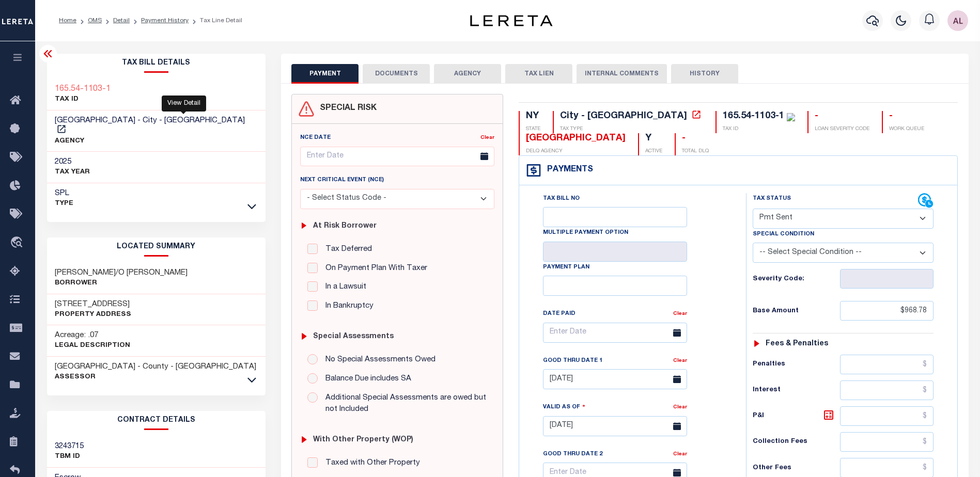  Describe the element at coordinates (68, 21) in the screenshot. I see `a: Home` at that location.